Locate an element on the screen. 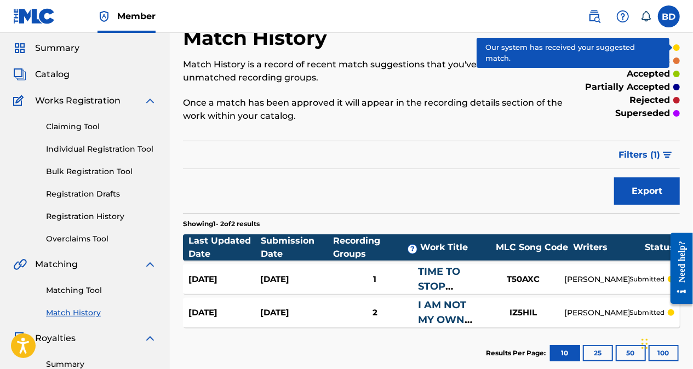 This screenshot has height=369, width=693. img: Summary is located at coordinates (20, 48).